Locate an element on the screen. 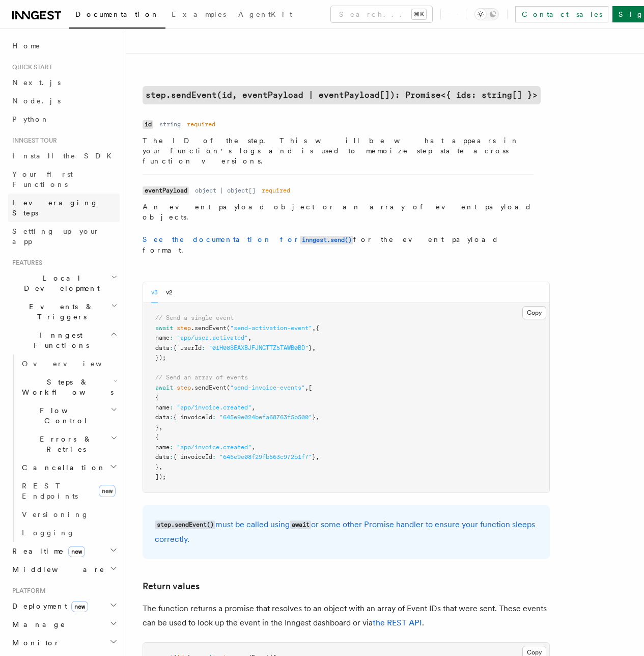 Image resolution: width=644 pixels, height=656 pixels. span: Inngest Functions is located at coordinates (59, 340).